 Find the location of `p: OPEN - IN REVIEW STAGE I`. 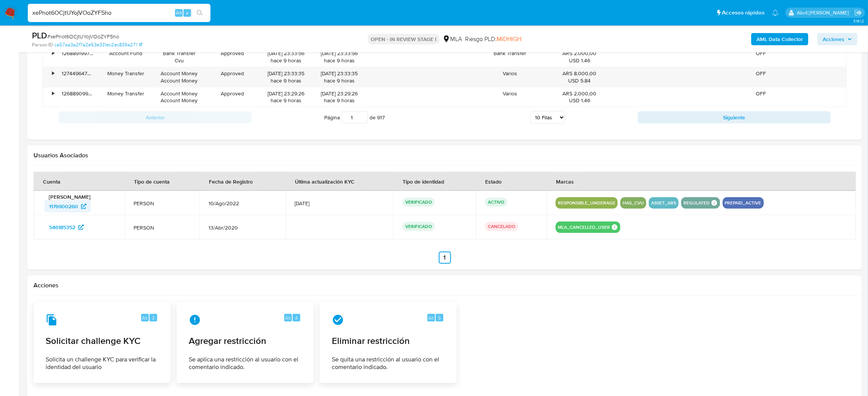

p: OPEN - IN REVIEW STAGE I is located at coordinates (403, 39).